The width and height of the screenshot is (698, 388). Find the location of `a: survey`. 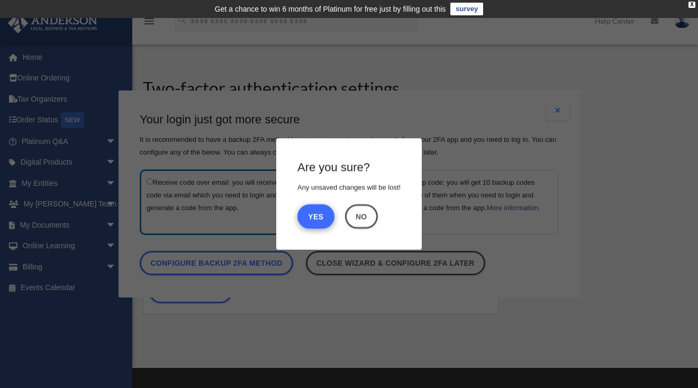

a: survey is located at coordinates (466, 9).